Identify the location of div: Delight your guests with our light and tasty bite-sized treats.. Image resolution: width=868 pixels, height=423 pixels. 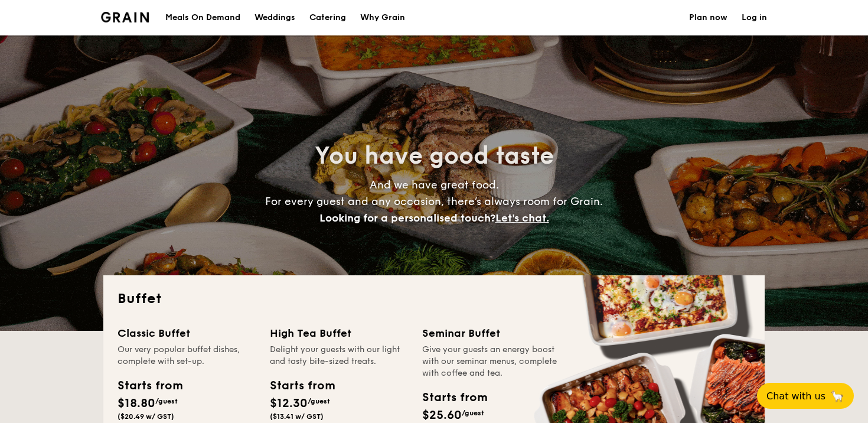
(339, 355).